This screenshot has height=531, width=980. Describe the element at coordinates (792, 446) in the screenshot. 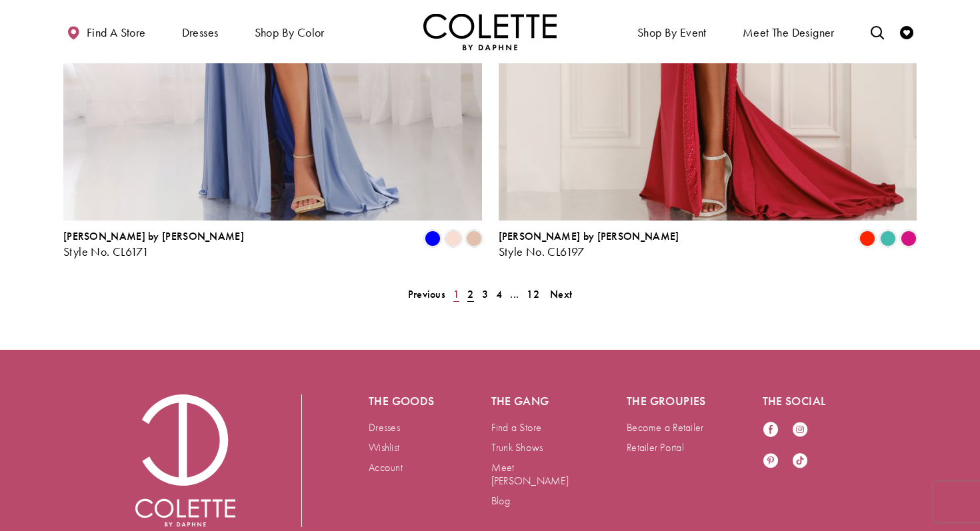

I see `ul: Follow us` at that location.